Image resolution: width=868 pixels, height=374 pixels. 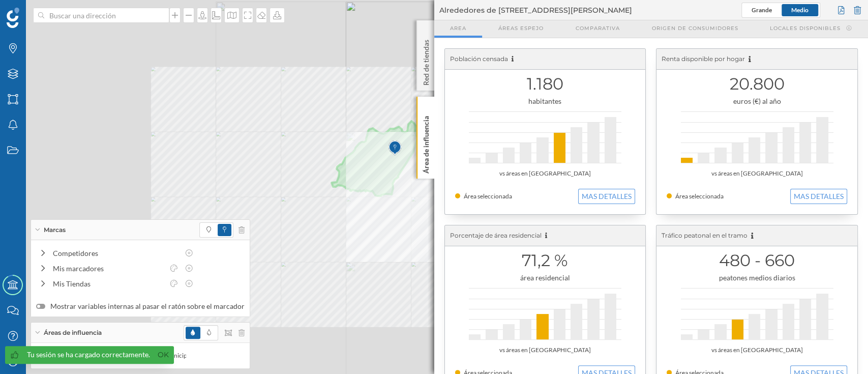 I want to click on span: Soporte, so click(x=38, y=12).